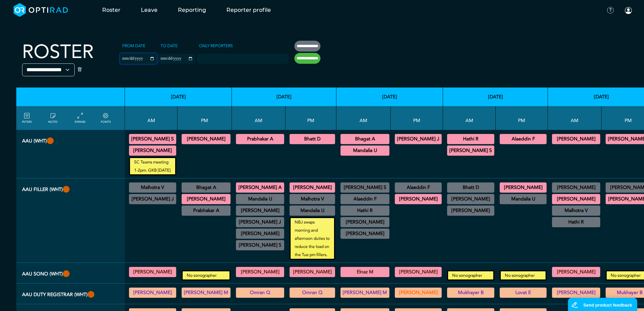 Image resolution: width=644 pixels, height=311 pixels. What do you see at coordinates (206, 187) in the screenshot?
I see `summary: Bhagat A` at bounding box center [206, 187].